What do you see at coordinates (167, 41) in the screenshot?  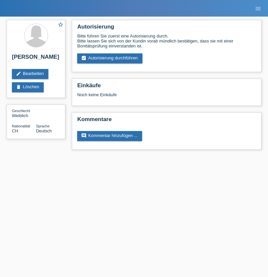 I see `div: Bitte führen Sie zuerst eine Autorisierung durch. Bitte lassen Sie sich von der Kundin vorab münd...` at bounding box center [167, 41].